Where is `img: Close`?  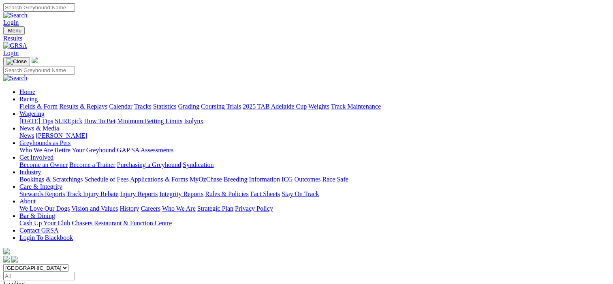 img: Close is located at coordinates (17, 62).